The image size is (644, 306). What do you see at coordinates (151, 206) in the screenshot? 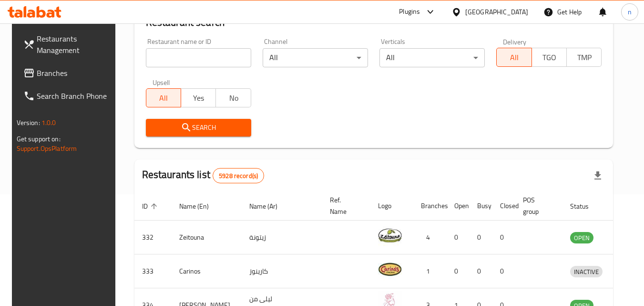
I see `span: ID` at bounding box center [151, 206].